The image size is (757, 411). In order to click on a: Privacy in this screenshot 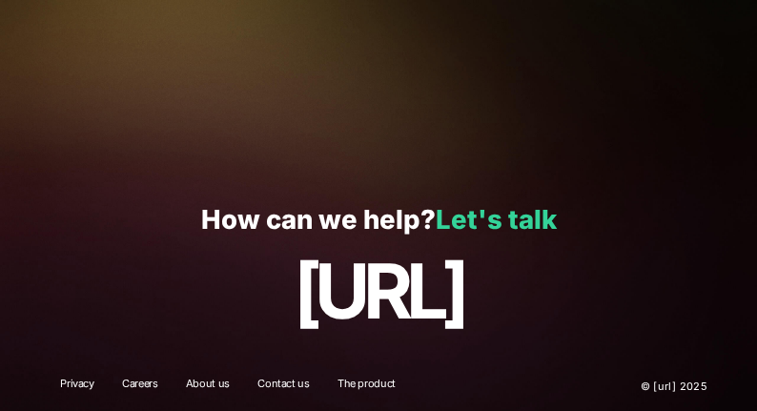, I will do `click(76, 386)`.